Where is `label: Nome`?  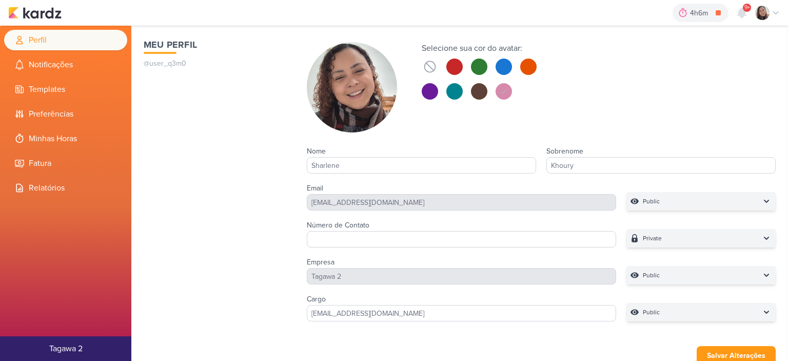
label: Nome is located at coordinates (316, 151).